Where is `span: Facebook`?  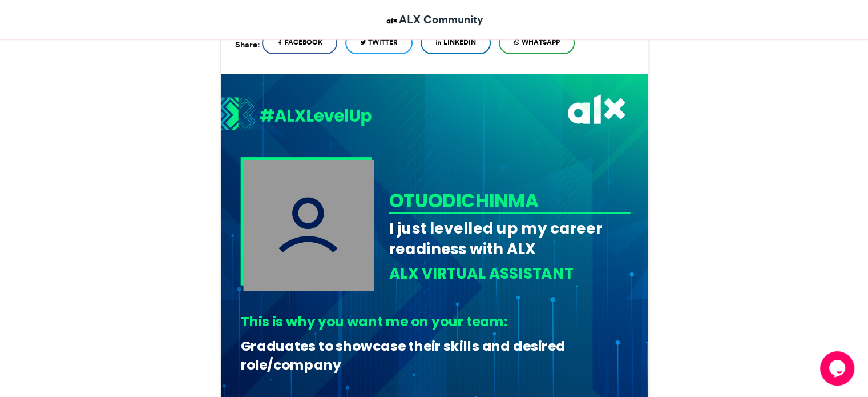
span: Facebook is located at coordinates (304, 42).